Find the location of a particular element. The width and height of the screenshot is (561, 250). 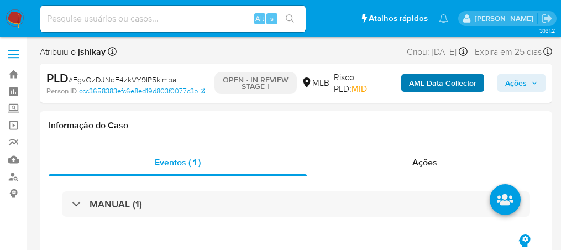

a: Sair is located at coordinates (547, 18).